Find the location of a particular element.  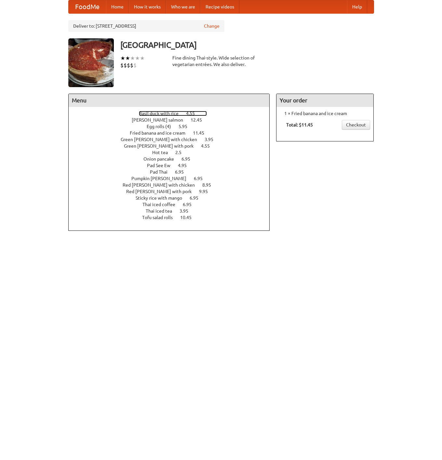

span: 4.95 is located at coordinates (185, 166).